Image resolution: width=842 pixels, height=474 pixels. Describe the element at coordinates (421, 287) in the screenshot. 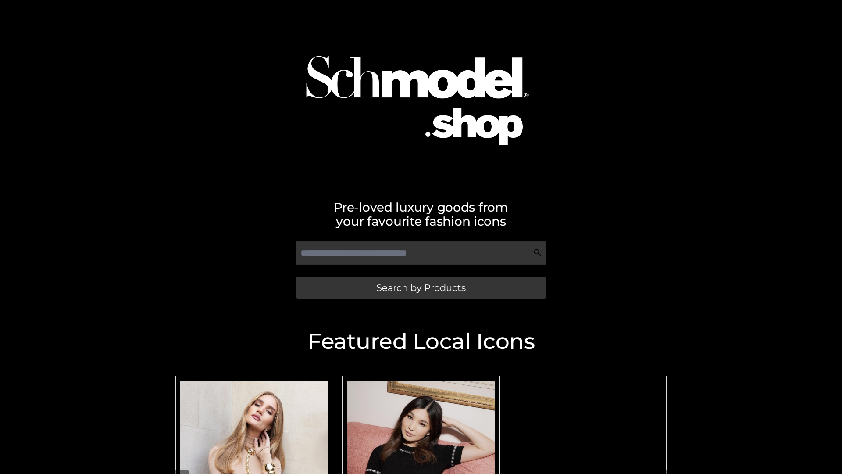

I see `a: Search by Products` at that location.